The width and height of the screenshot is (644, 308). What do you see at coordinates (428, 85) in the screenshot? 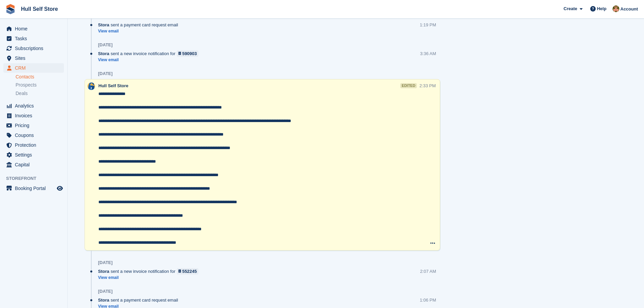
I see `div: 2:33 PM` at bounding box center [428, 85].